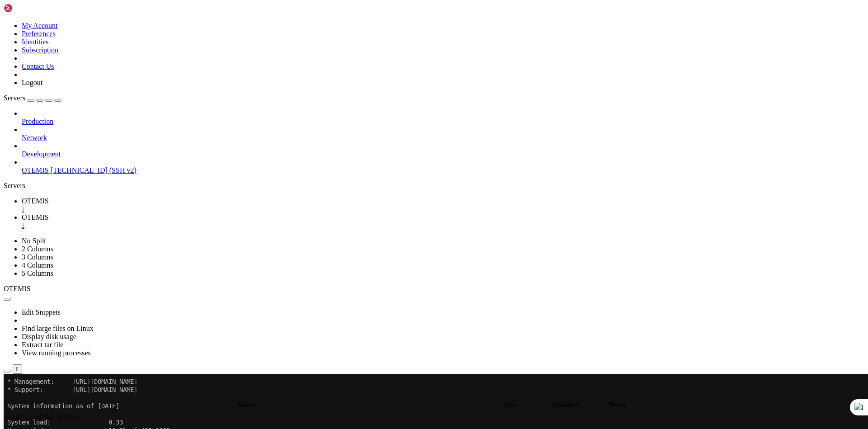 This screenshot has width=868, height=429. Describe the element at coordinates (377, 292) in the screenshot. I see `x-row: backup/ containerd/ otemis/` at that location.